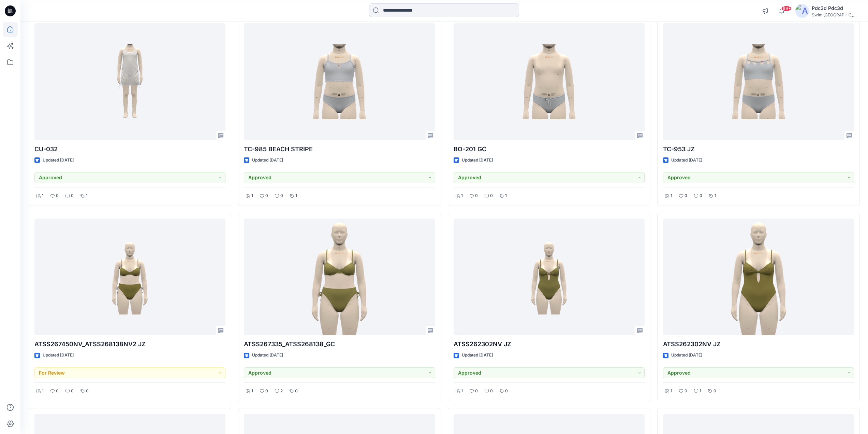 The image size is (868, 434). What do you see at coordinates (130, 149) in the screenshot?
I see `p: CU-032` at bounding box center [130, 149].